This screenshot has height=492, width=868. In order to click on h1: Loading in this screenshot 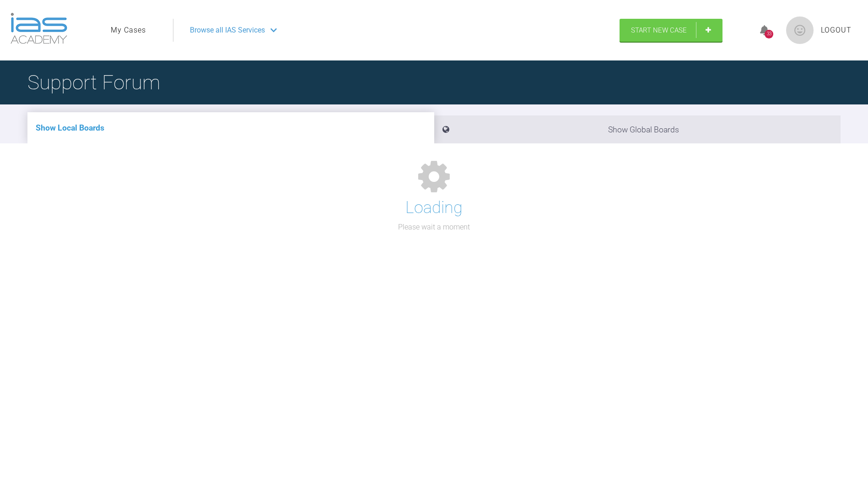, I will do `click(434, 208)`.